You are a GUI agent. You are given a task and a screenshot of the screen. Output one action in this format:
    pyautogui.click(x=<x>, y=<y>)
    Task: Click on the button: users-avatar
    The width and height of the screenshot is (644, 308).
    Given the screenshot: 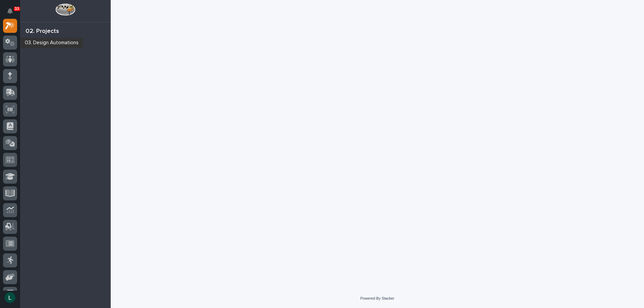 What is the action you would take?
    pyautogui.click(x=10, y=298)
    